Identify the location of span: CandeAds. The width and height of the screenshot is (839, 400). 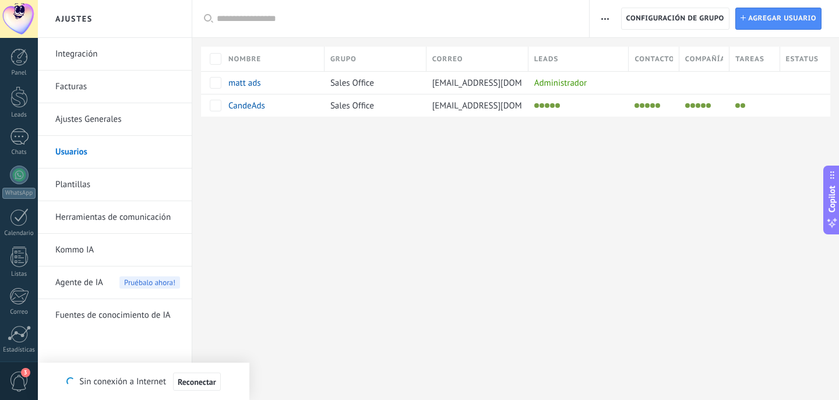
(246, 105).